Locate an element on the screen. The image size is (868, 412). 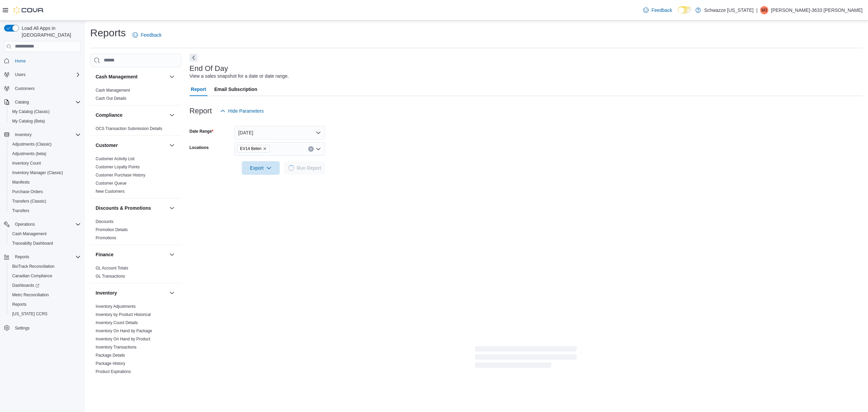
span: Inventory On Hand by Product is located at coordinates (123, 339).